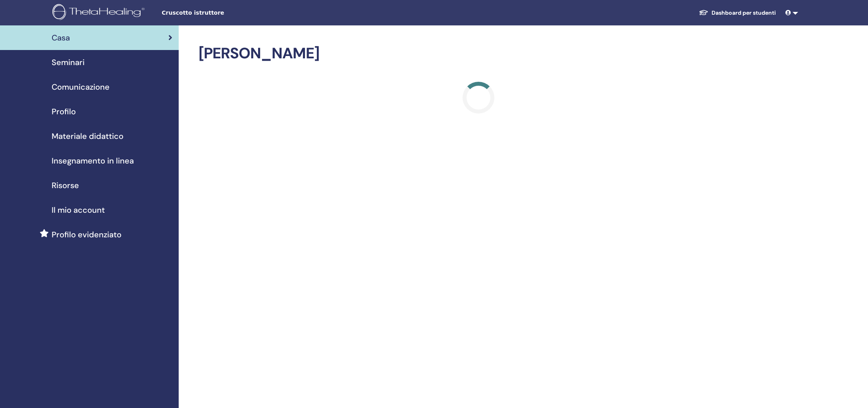 This screenshot has width=868, height=408. What do you see at coordinates (87, 234) in the screenshot?
I see `span: Profilo evidenziato` at bounding box center [87, 234].